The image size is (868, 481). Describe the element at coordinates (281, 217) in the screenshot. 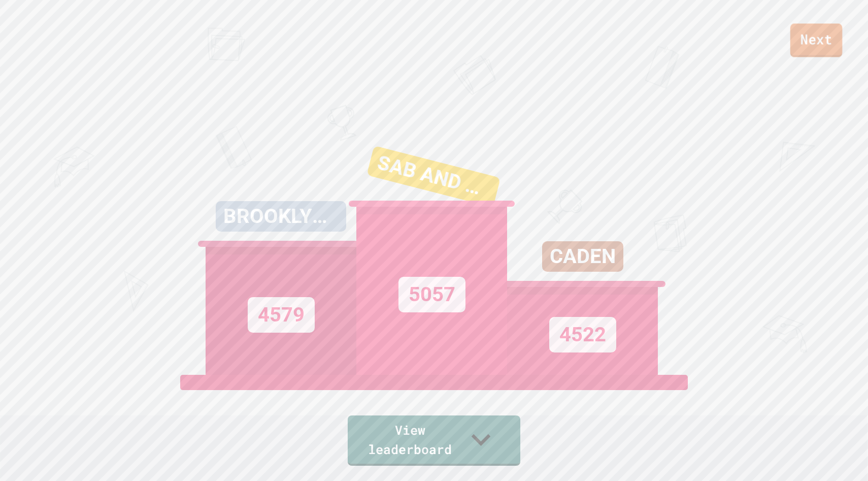

I see `div: BROOKLYN&AMELIA` at that location.